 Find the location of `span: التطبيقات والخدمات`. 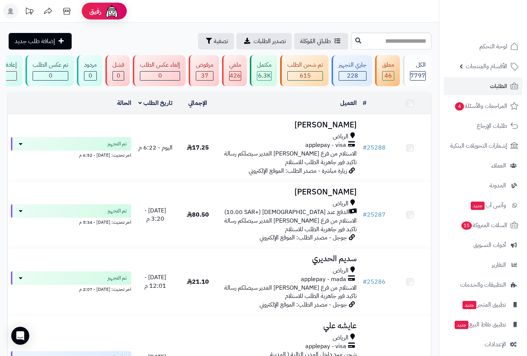

span: التطبيقات والخدمات is located at coordinates (483, 285).